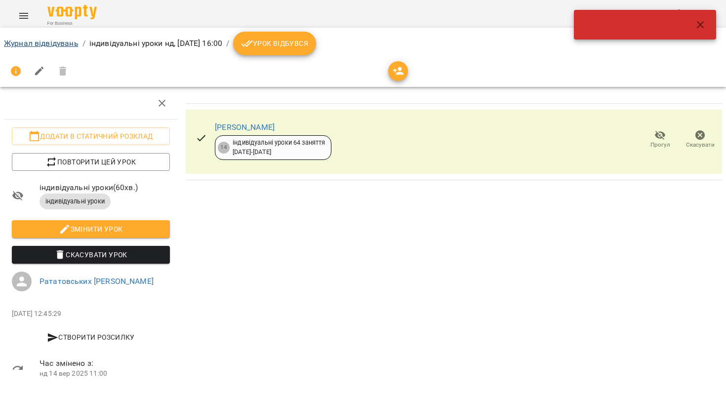 The image size is (726, 395). What do you see at coordinates (91, 255) in the screenshot?
I see `button: Скасувати Урок` at bounding box center [91, 255].